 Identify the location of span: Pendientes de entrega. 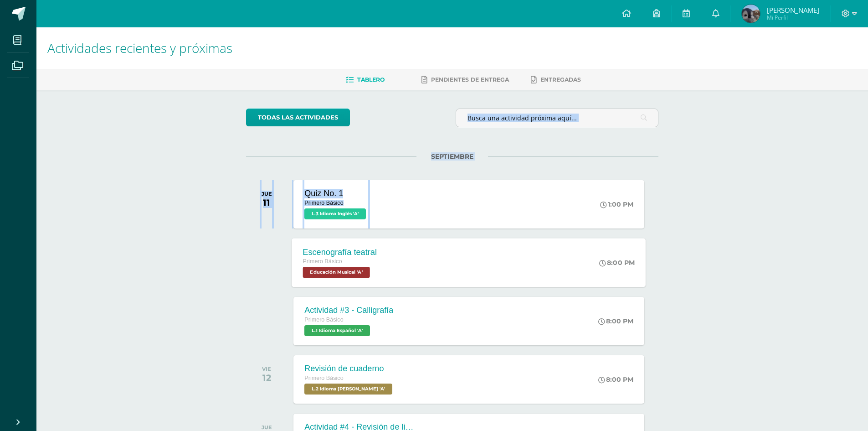
(470, 79).